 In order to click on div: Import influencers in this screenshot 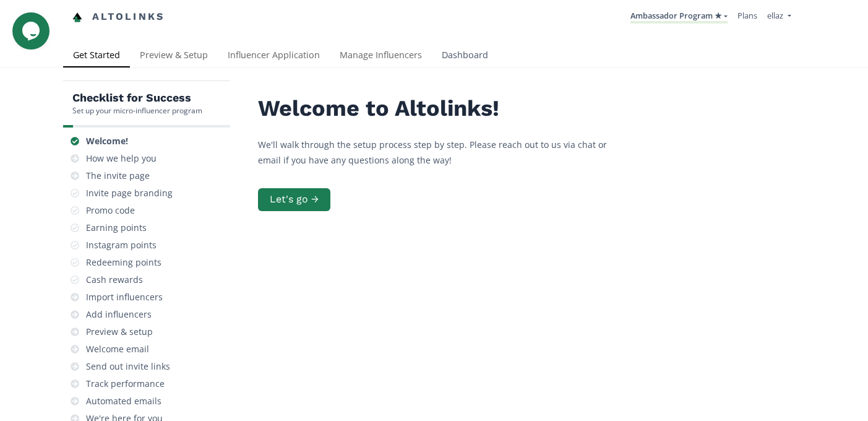, I will do `click(124, 297)`.